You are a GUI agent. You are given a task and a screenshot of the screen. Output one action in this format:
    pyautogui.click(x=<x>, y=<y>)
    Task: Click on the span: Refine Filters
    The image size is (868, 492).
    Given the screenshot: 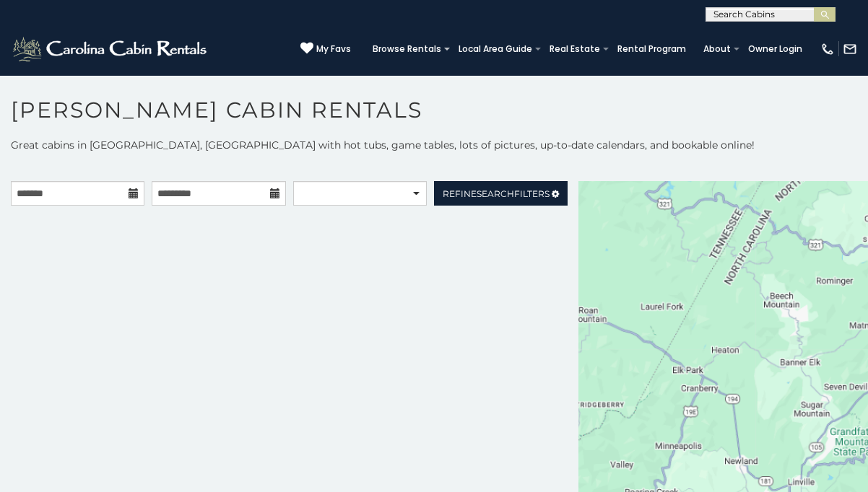 What is the action you would take?
    pyautogui.click(x=496, y=193)
    